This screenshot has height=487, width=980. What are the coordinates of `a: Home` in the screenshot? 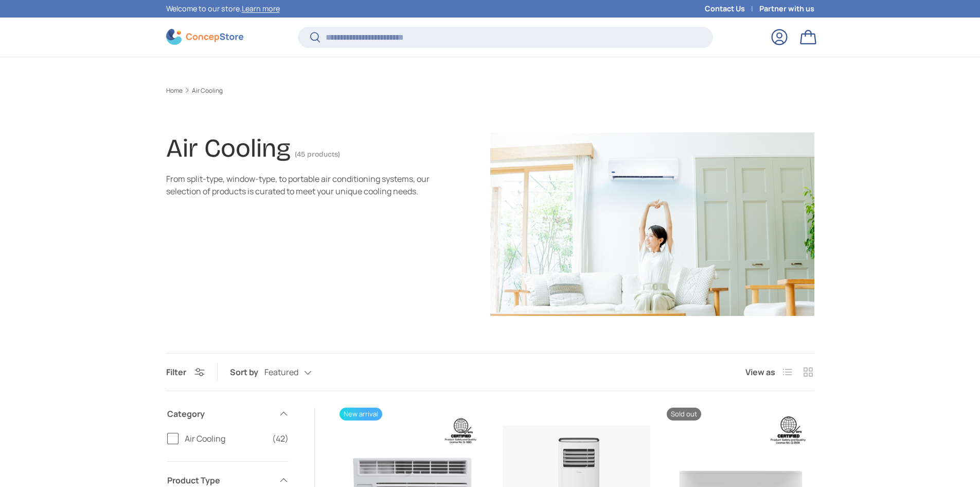 It's located at (175, 90).